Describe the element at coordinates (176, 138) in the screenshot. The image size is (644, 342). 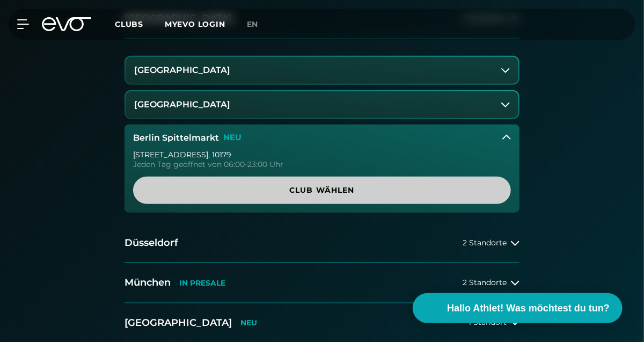
I see `h3: Berlin Spittelmarkt` at that location.